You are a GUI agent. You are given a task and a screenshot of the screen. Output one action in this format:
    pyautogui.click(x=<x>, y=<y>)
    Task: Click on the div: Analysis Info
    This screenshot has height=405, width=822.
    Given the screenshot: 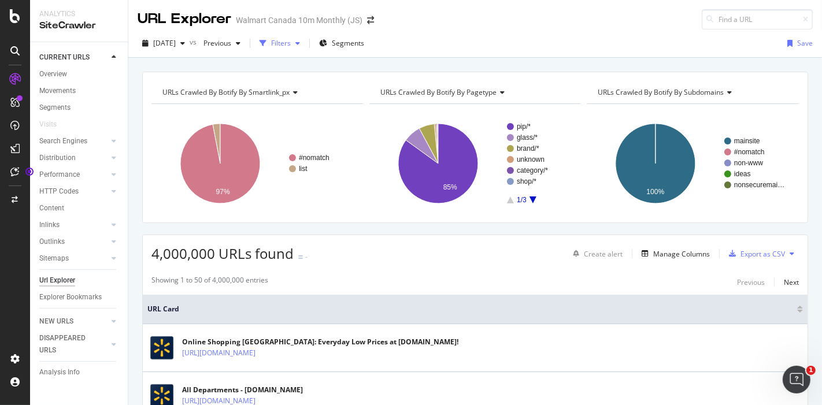 What is the action you would take?
    pyautogui.click(x=60, y=372)
    